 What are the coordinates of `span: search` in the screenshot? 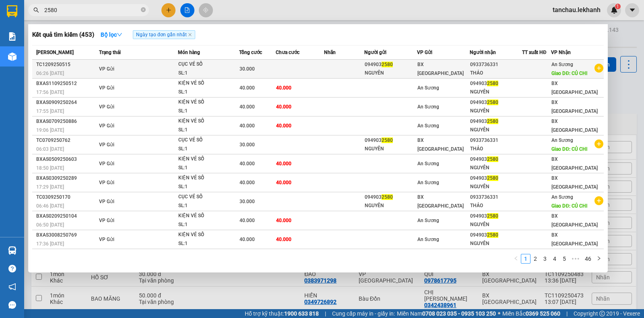 It's located at (36, 10).